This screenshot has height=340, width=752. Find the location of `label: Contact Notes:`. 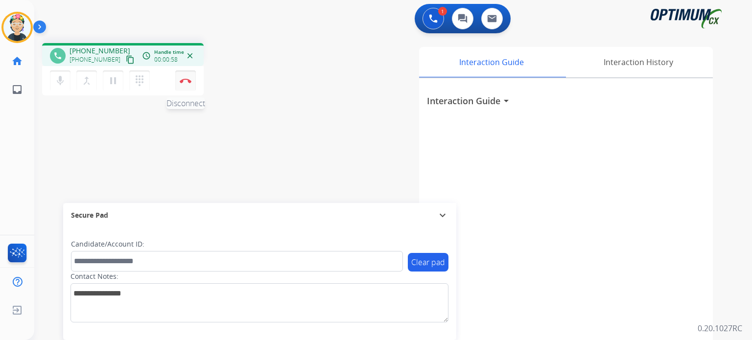

label: Contact Notes: is located at coordinates (94, 277).